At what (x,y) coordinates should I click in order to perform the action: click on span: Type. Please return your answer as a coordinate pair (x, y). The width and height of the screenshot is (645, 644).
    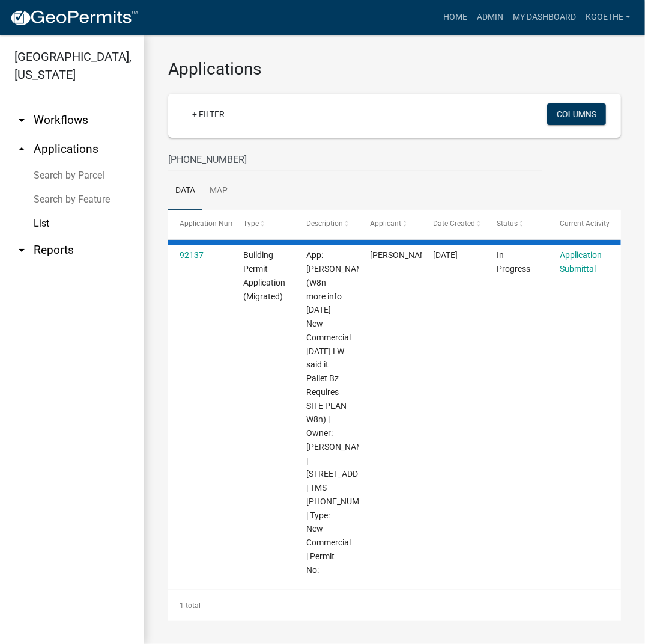
    Looking at the image, I should click on (251, 224).